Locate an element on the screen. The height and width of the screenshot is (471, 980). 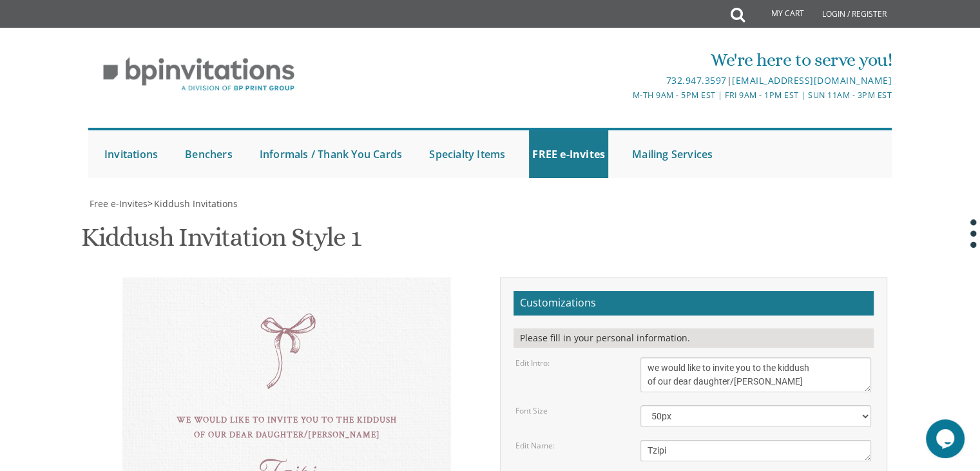
a: 732.947.3597 is located at coordinates (696, 80).